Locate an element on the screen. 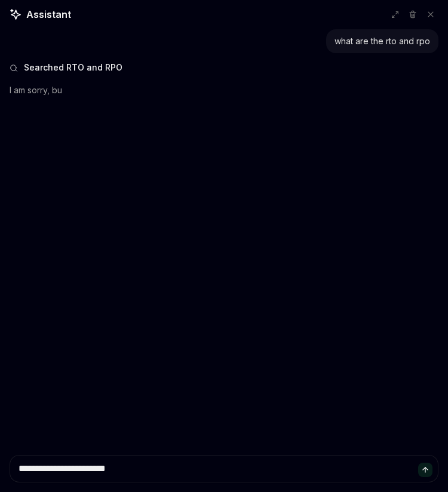 This screenshot has width=448, height=492. span: Searched RTO and RPO is located at coordinates (73, 67).